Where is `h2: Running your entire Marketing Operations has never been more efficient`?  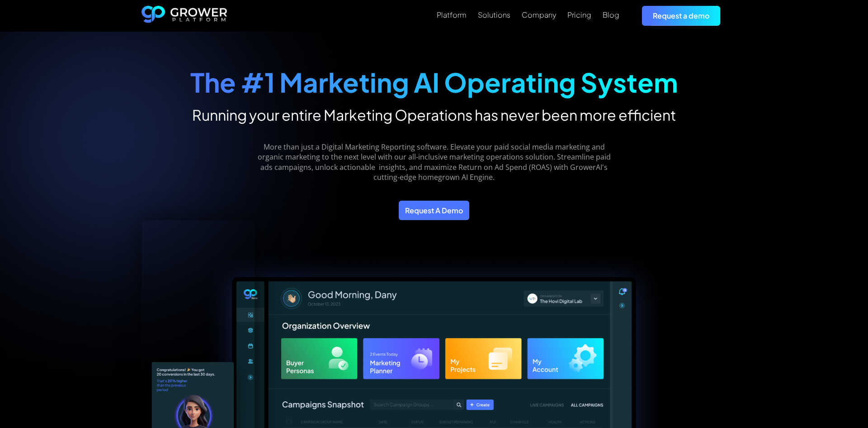
h2: Running your entire Marketing Operations has never been more efficient is located at coordinates (434, 115).